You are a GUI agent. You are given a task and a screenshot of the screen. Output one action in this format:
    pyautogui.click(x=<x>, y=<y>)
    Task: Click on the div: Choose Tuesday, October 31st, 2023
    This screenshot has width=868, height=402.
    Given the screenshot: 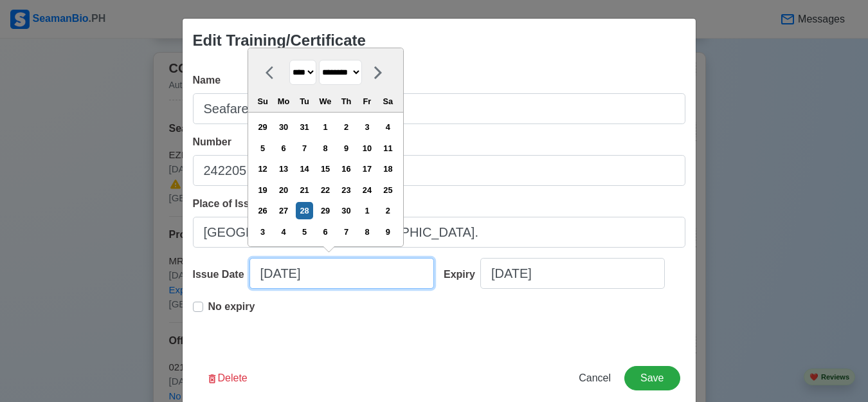 What is the action you would take?
    pyautogui.click(x=304, y=127)
    